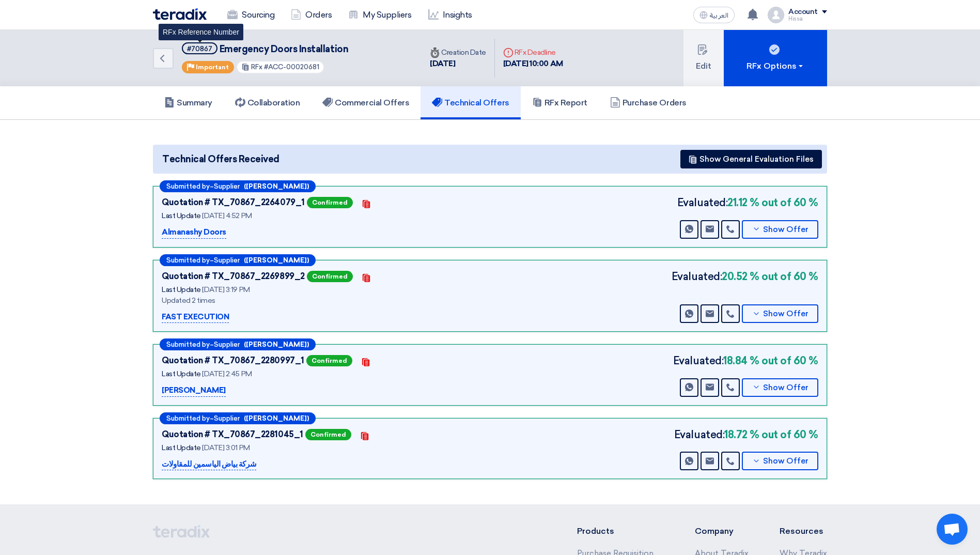 This screenshot has width=980, height=555. What do you see at coordinates (803, 531) in the screenshot?
I see `li: Resources` at bounding box center [803, 531].